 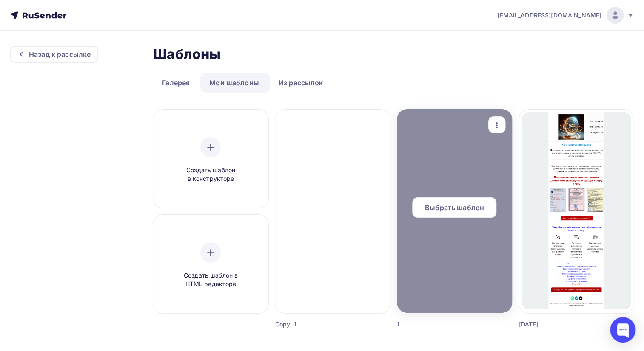 What do you see at coordinates (176, 83) in the screenshot?
I see `a: Галерея` at bounding box center [176, 83].